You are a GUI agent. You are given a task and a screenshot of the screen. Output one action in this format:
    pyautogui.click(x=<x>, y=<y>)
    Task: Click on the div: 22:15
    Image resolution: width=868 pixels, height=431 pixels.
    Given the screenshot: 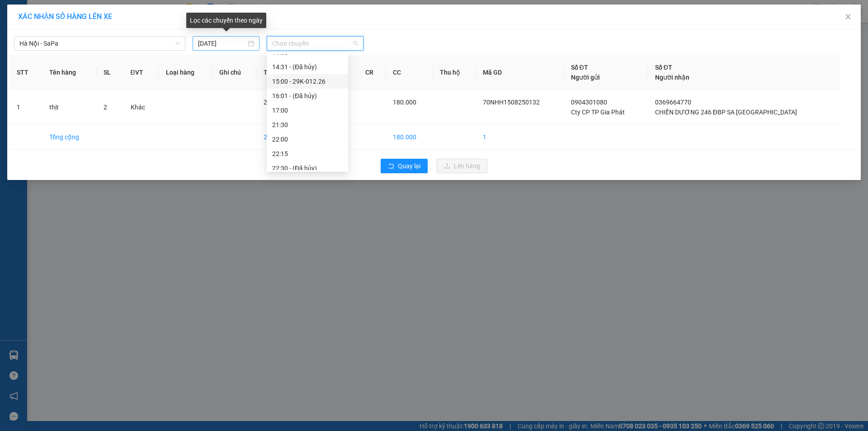 What is the action you would take?
    pyautogui.click(x=307, y=153)
    